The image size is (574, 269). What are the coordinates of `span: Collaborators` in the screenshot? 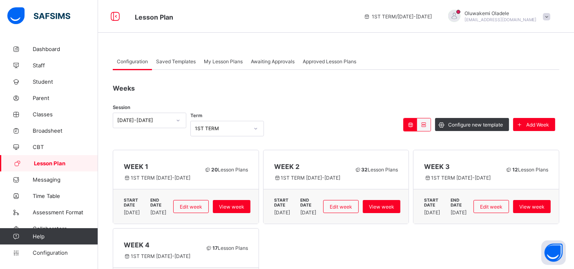 It's located at (65, 229).